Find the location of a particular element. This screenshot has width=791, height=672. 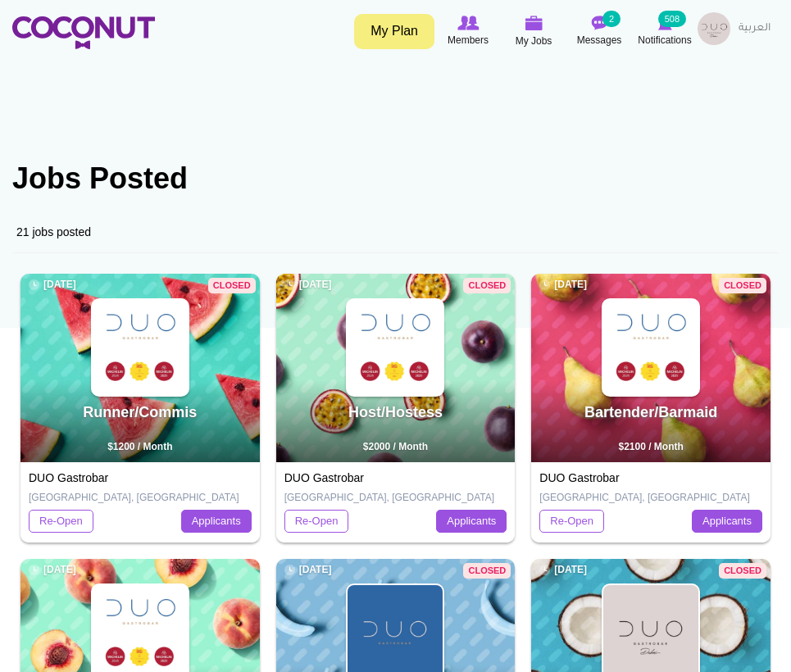

h1: Jobs Posted is located at coordinates (395, 178).